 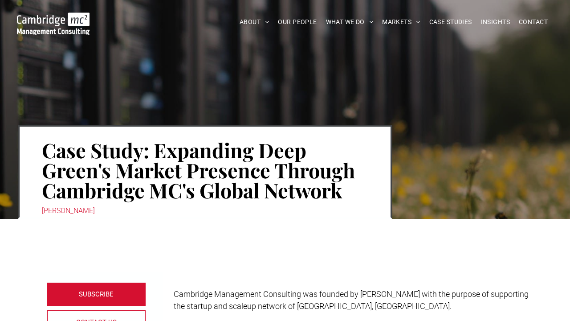 What do you see at coordinates (53, 24) in the screenshot?
I see `img: Go to Homepage` at bounding box center [53, 24].